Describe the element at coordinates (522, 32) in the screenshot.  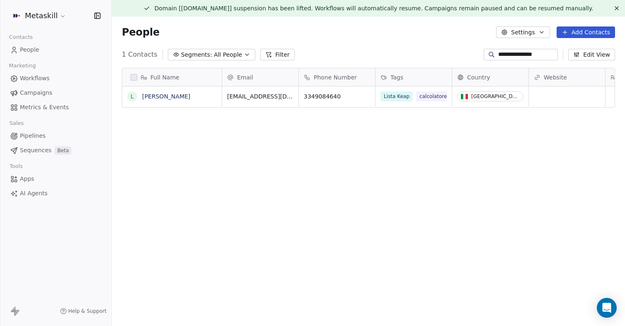
I see `button: Settings` at that location.